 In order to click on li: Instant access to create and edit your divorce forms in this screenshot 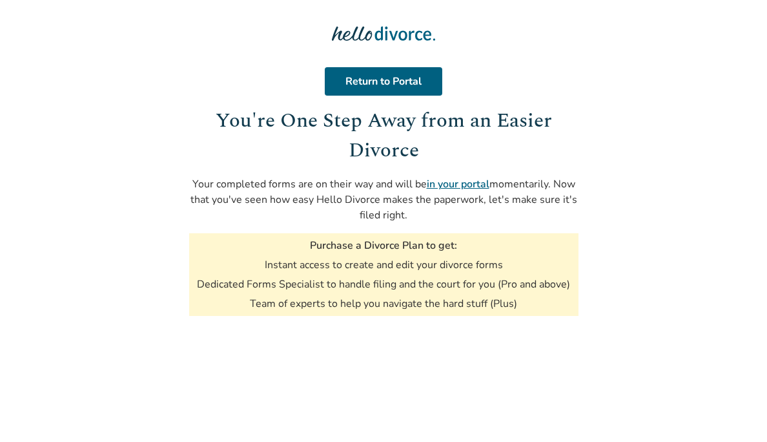, I will do `click(384, 265)`.